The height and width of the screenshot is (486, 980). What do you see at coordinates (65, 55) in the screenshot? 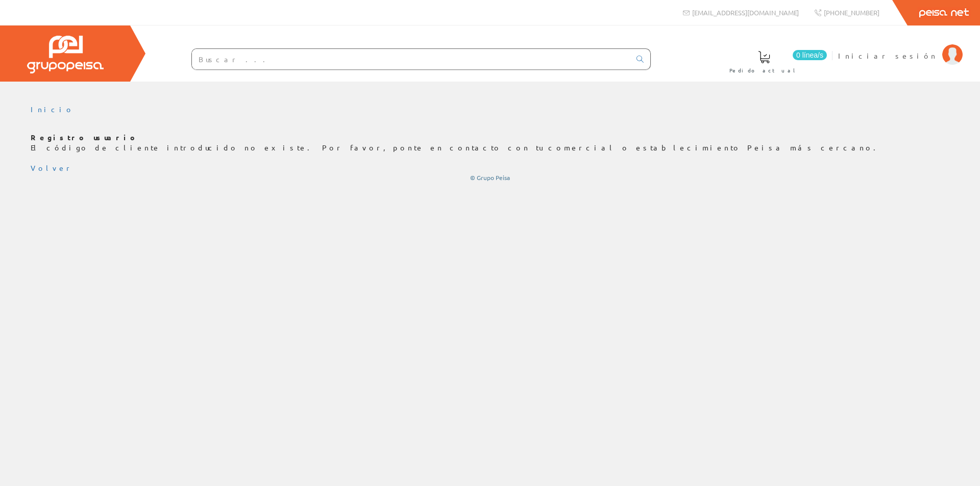
I see `img: Grupo Peisa` at bounding box center [65, 55].